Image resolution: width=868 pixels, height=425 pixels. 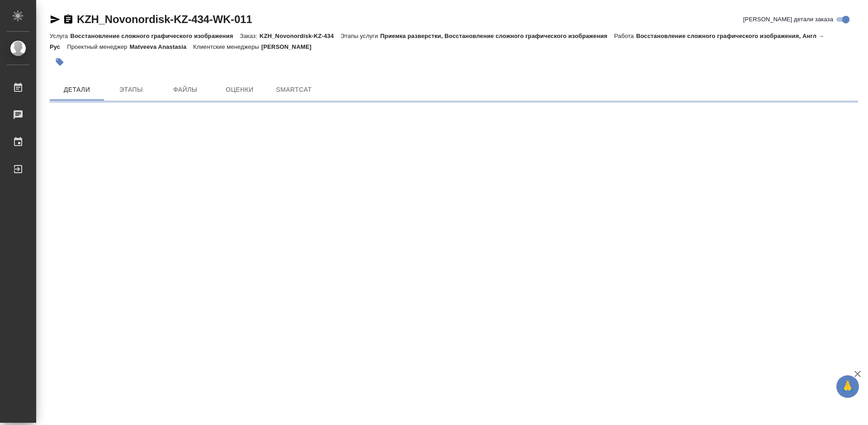 What do you see at coordinates (300, 36) in the screenshot?
I see `p: KZH_Novonordisk-KZ-434` at bounding box center [300, 36].